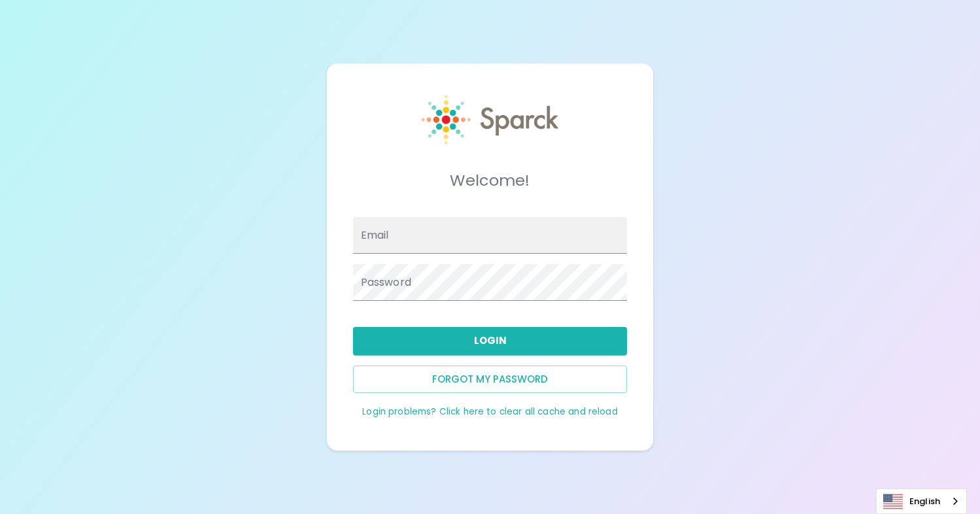 This screenshot has height=514, width=980. What do you see at coordinates (921, 501) in the screenshot?
I see `div: Language` at bounding box center [921, 501].